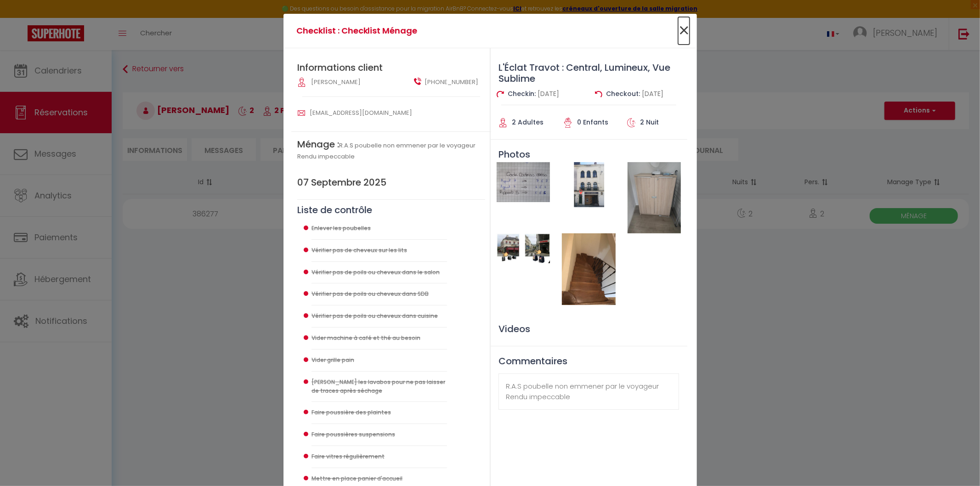  Describe the element at coordinates (500, 94) in the screenshot. I see `img: check in` at that location.